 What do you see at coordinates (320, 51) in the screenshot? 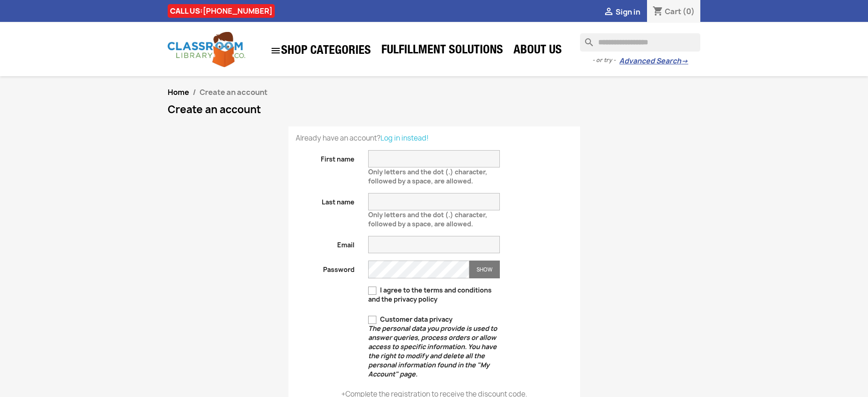
I see `a: SHOP CATEGORIES` at bounding box center [320, 51].